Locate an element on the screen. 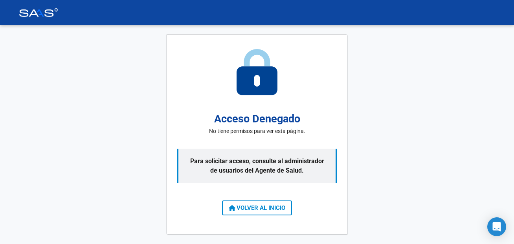  span: VOLVER AL INICIO is located at coordinates (257, 208).